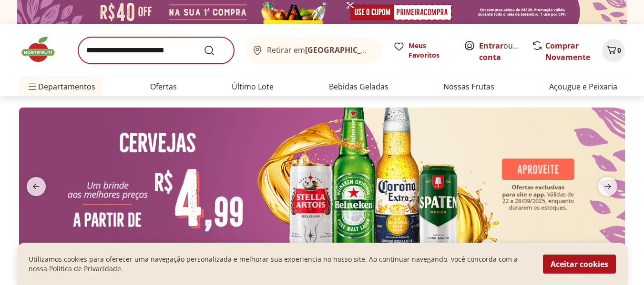 This screenshot has width=644, height=285. I want to click on input: search, so click(156, 51).